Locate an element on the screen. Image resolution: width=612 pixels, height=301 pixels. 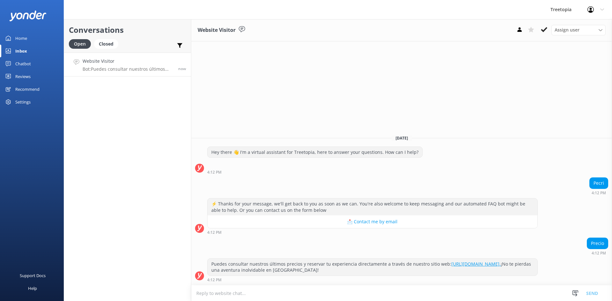
div: Reviews is located at coordinates (23, 77).